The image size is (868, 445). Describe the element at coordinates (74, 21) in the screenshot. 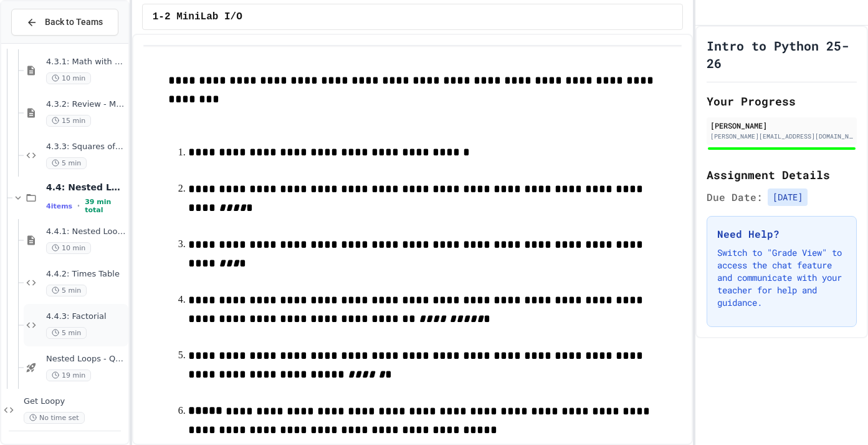

I see `span: Back to Teams` at that location.